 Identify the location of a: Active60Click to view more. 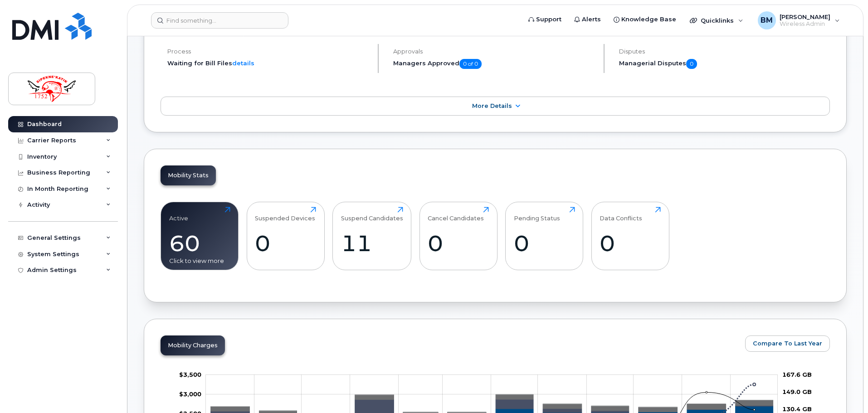
(199, 235).